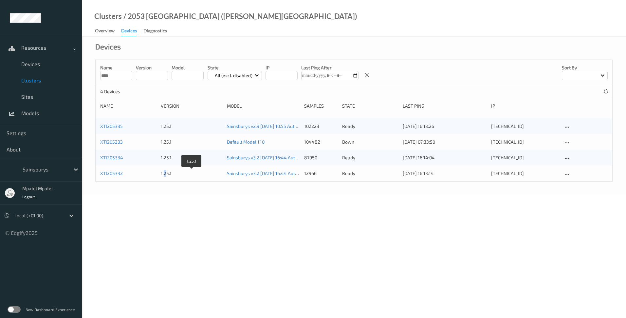 This screenshot has height=318, width=626. Describe the element at coordinates (159, 31) in the screenshot. I see `a: Diagnostics` at that location.